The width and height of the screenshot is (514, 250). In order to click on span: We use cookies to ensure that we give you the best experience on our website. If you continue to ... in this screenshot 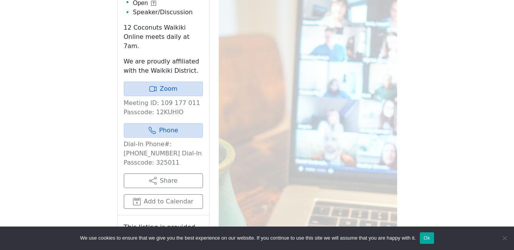, I will do `click(248, 238)`.